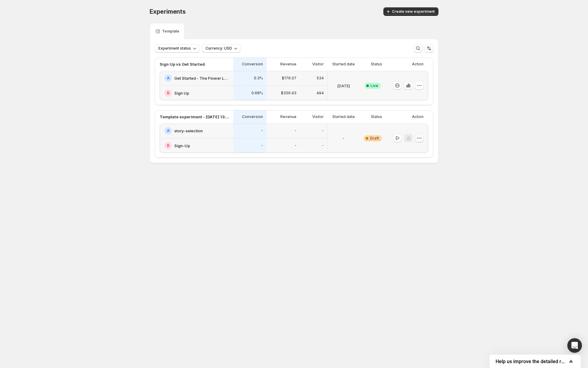 This screenshot has width=588, height=368. I want to click on span: Draft, so click(374, 139).